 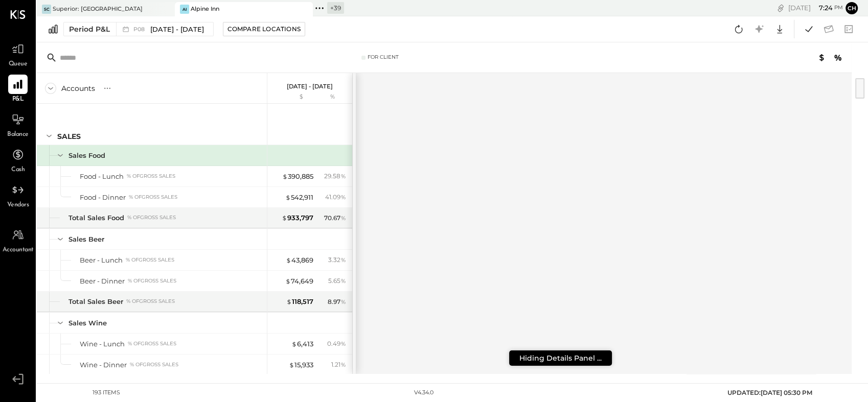 I want to click on div: Compare Locations, so click(x=264, y=29).